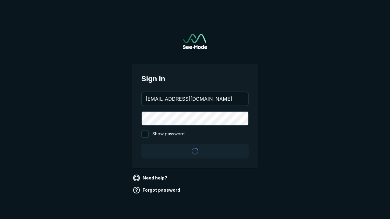  I want to click on a: Need help?, so click(151, 178).